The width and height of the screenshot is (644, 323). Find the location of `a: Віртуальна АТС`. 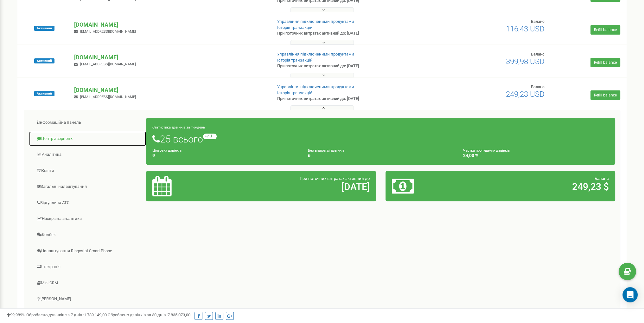

a: Віртуальна АТС is located at coordinates (87, 203).